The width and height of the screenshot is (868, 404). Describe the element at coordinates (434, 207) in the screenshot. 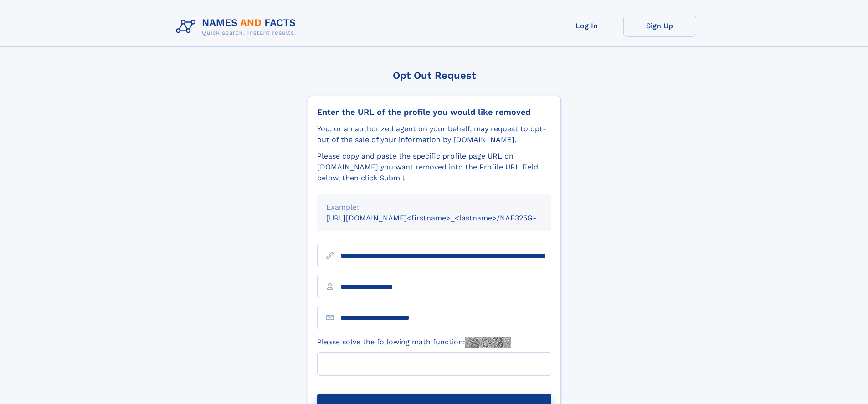

I see `div: Example:` at that location.